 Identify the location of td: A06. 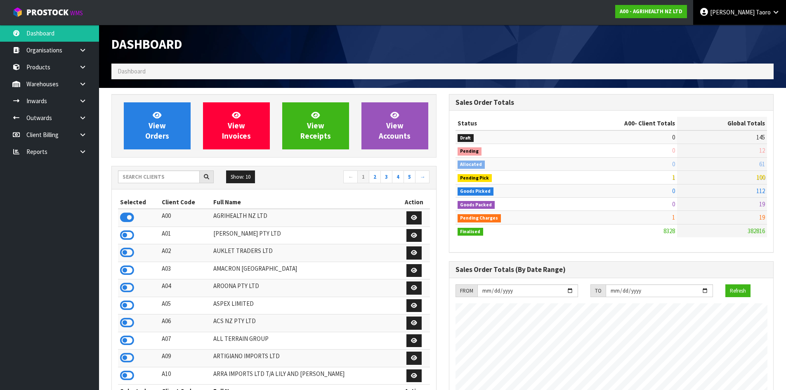
(186, 323).